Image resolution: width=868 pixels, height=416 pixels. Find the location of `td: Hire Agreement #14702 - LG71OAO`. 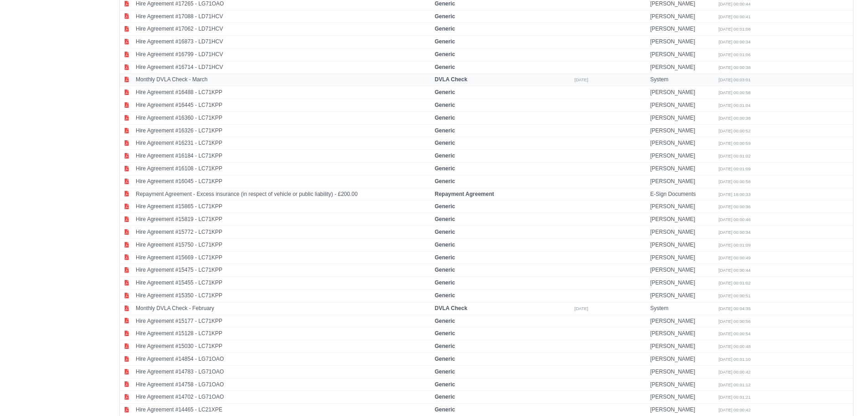

td: Hire Agreement #14702 - LG71OAO is located at coordinates (283, 397).